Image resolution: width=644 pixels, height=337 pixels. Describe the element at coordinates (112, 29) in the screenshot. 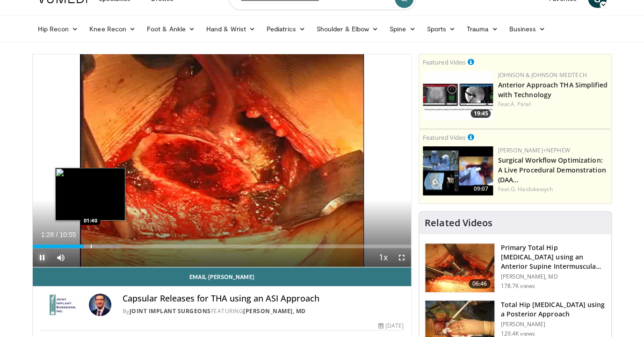

I see `a: Knee Recon` at that location.